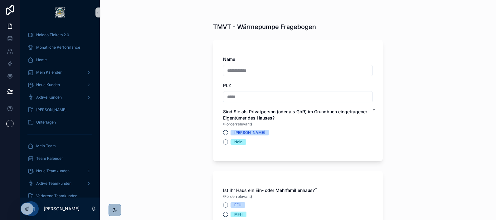  Describe the element at coordinates (60, 12) in the screenshot. I see `img: App logo` at that location.